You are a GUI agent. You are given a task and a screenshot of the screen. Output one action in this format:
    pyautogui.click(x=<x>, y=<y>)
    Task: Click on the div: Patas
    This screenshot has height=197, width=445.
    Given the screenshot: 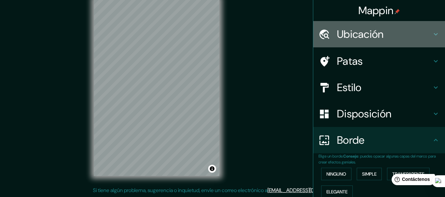 What is the action you would take?
    pyautogui.click(x=379, y=61)
    